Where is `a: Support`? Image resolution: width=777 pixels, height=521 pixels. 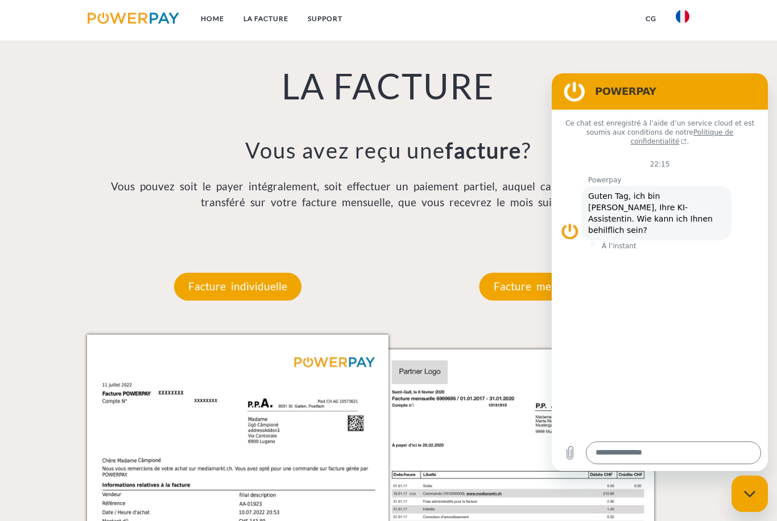
a: Support is located at coordinates (325, 19).